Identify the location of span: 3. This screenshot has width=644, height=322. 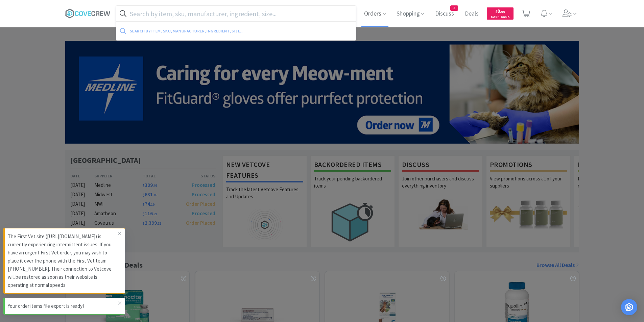
(454, 8).